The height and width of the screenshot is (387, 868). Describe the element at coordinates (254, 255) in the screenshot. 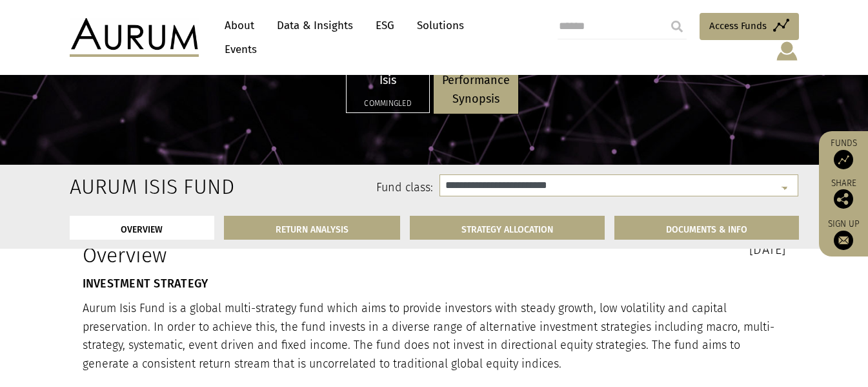

I see `h1: Overview` at that location.